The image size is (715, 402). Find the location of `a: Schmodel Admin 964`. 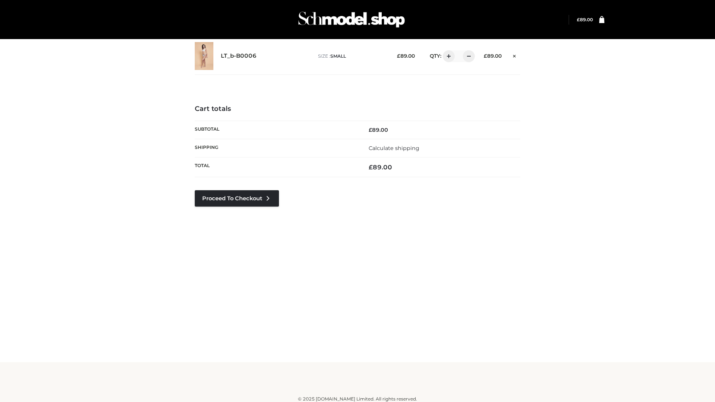

a: Schmodel Admin 964 is located at coordinates (352, 19).